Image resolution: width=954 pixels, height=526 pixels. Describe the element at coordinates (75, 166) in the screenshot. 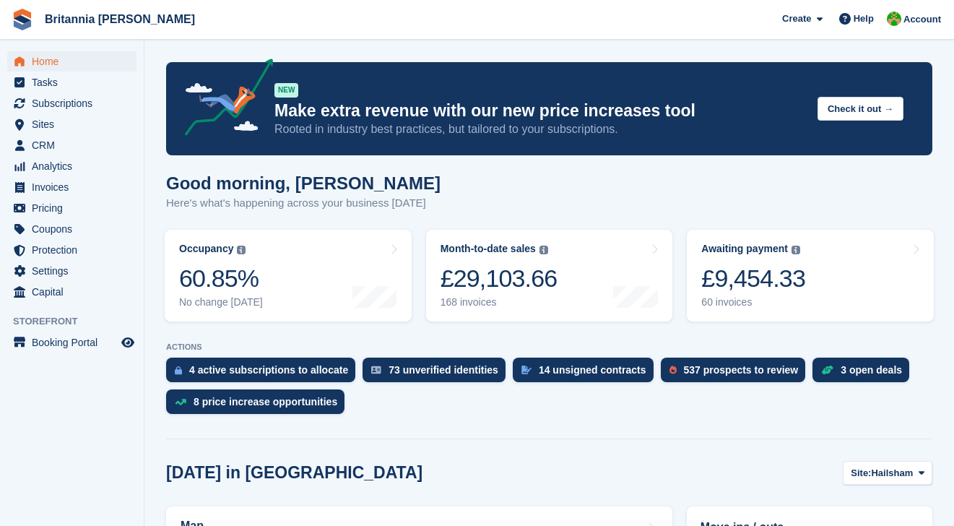

I see `span: Analytics` at that location.